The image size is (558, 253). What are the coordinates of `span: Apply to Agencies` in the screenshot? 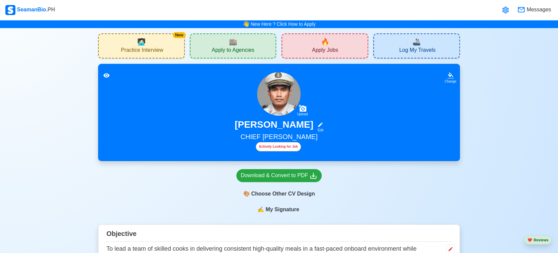 It's located at (233, 51).